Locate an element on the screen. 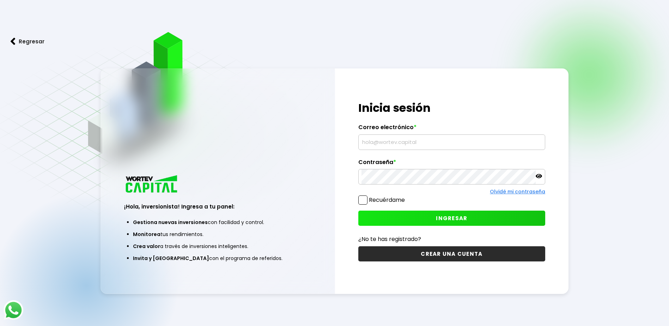  span: Crea valor is located at coordinates (146, 246).